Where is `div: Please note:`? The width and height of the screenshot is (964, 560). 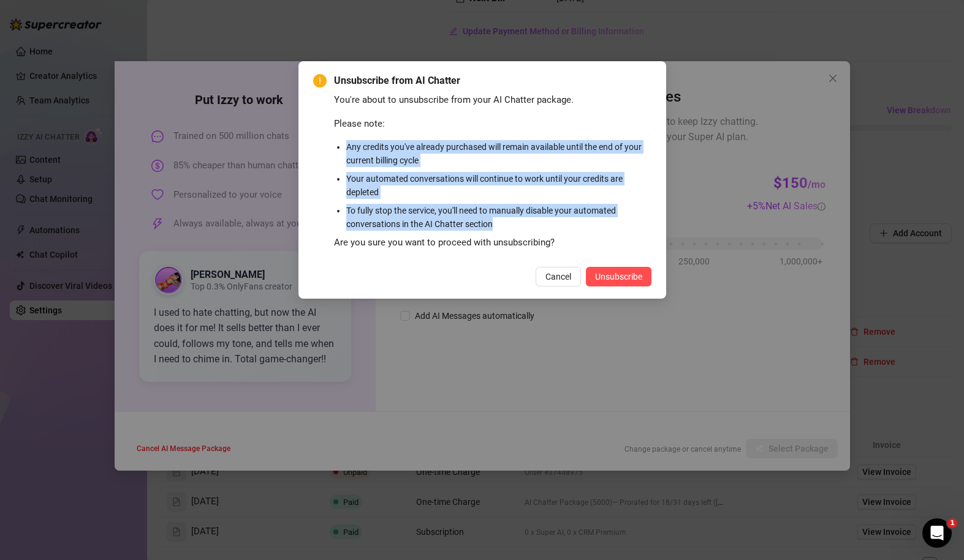 div: Please note: is located at coordinates (492, 124).